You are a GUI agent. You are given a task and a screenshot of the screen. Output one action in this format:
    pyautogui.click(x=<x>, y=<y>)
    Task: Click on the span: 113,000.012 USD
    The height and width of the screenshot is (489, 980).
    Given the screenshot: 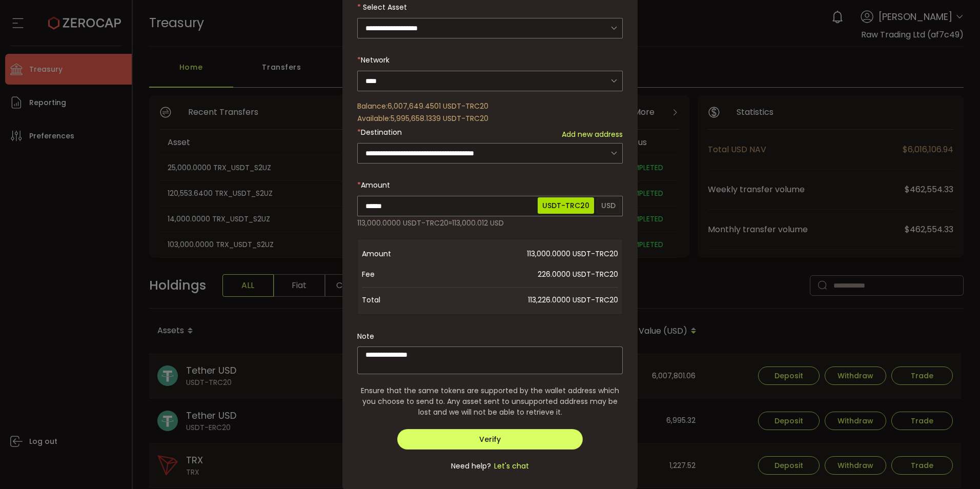 What is the action you would take?
    pyautogui.click(x=478, y=223)
    